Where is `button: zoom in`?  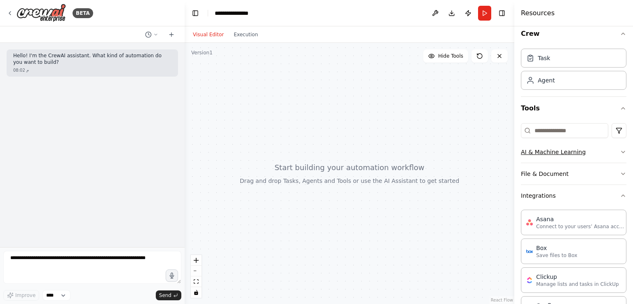
button: zoom in is located at coordinates (196, 261).